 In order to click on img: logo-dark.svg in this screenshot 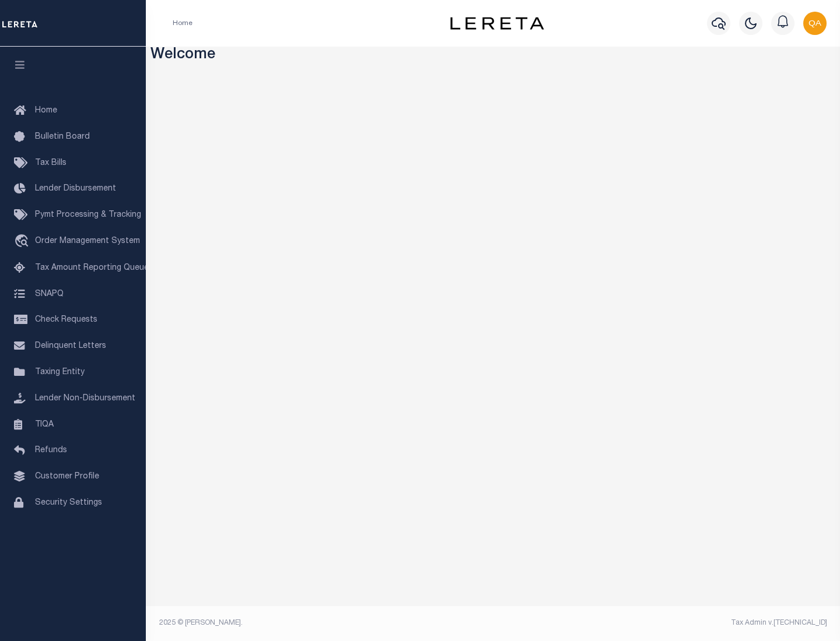, I will do `click(496, 24)`.